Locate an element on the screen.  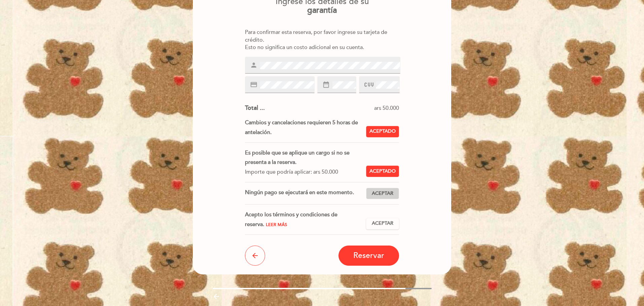
button: Reservar is located at coordinates (369, 255).